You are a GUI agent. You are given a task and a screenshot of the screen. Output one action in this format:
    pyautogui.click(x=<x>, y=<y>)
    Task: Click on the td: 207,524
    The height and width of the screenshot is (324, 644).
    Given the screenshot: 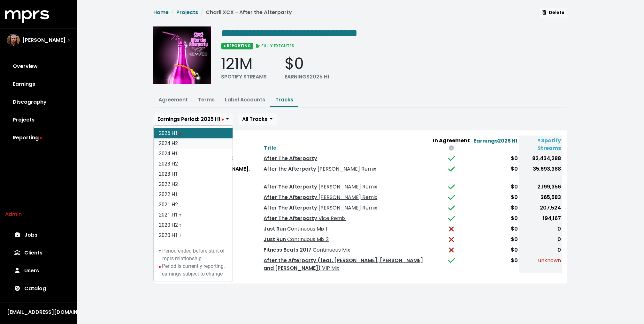 What is the action you would take?
    pyautogui.click(x=541, y=208)
    